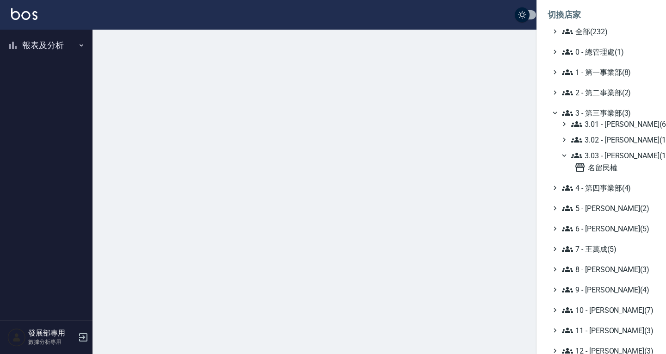 Image resolution: width=666 pixels, height=354 pixels. I want to click on span: 7 - 王萬成(5), so click(606, 249).